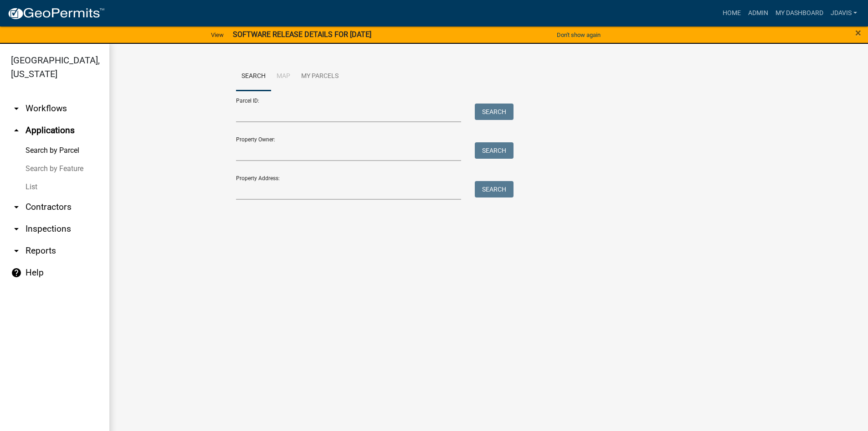 This screenshot has width=868, height=431. Describe the element at coordinates (844, 14) in the screenshot. I see `a: jdavis` at that location.